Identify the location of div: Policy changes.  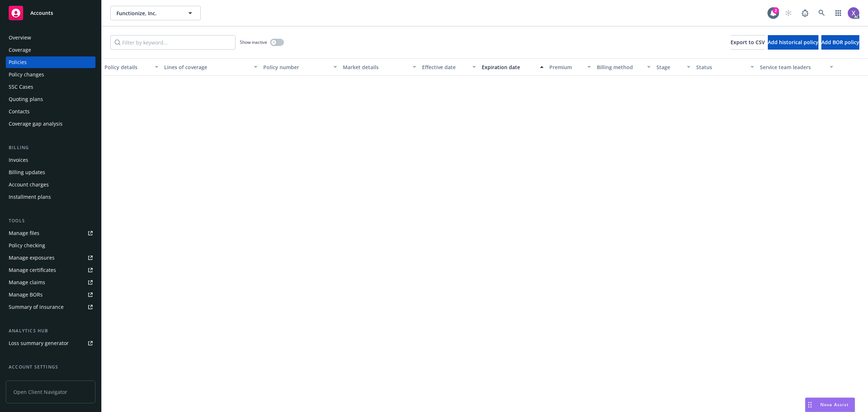
(27, 75).